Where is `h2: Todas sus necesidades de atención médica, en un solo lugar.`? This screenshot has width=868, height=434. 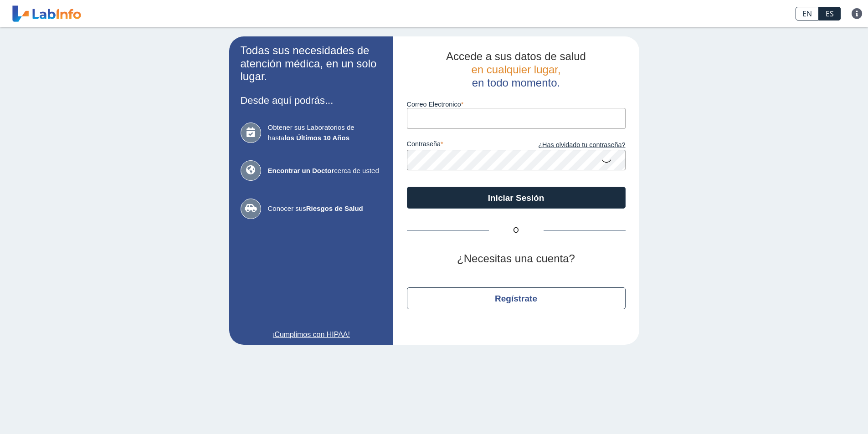
h2: Todas sus necesidades de atención médica, en un solo lugar. is located at coordinates (311, 64).